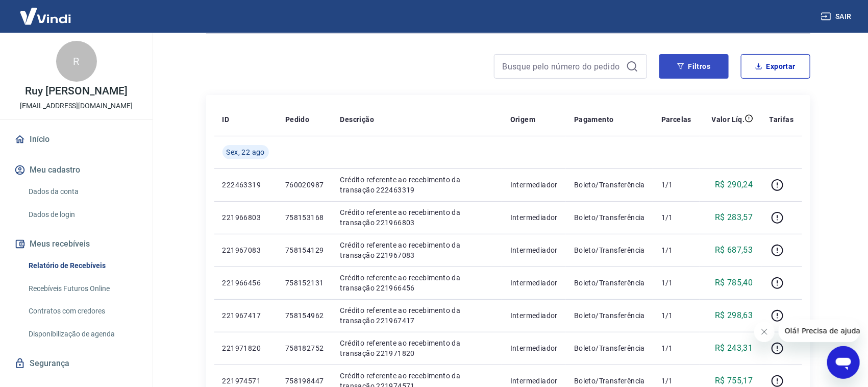 This screenshot has height=387, width=868. Describe the element at coordinates (76, 61) in the screenshot. I see `div: R` at that location.